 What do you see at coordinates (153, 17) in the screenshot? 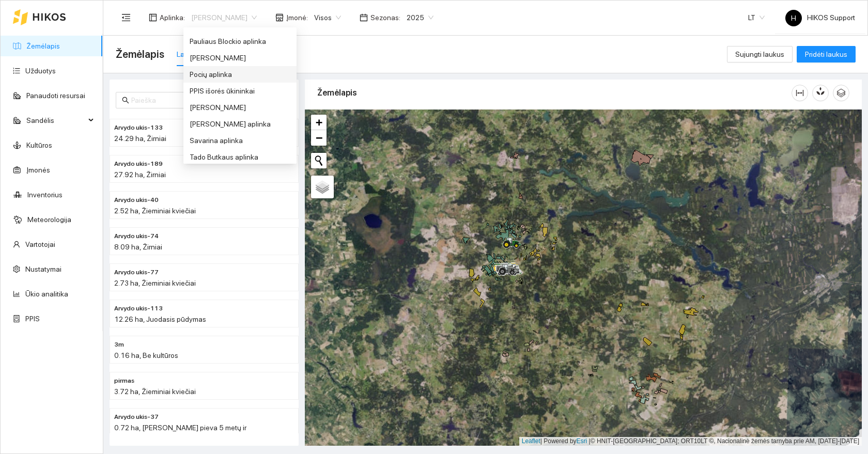
I see `span: layout` at bounding box center [153, 17].